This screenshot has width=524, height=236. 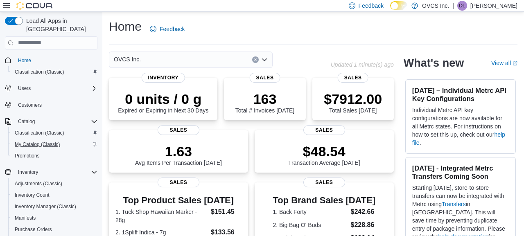 I want to click on span: Inventory Count, so click(x=32, y=195).